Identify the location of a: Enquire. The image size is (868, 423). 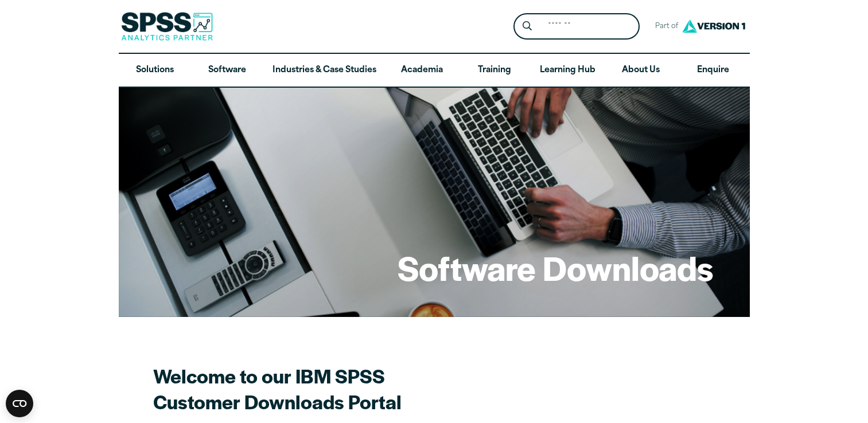
(714, 71).